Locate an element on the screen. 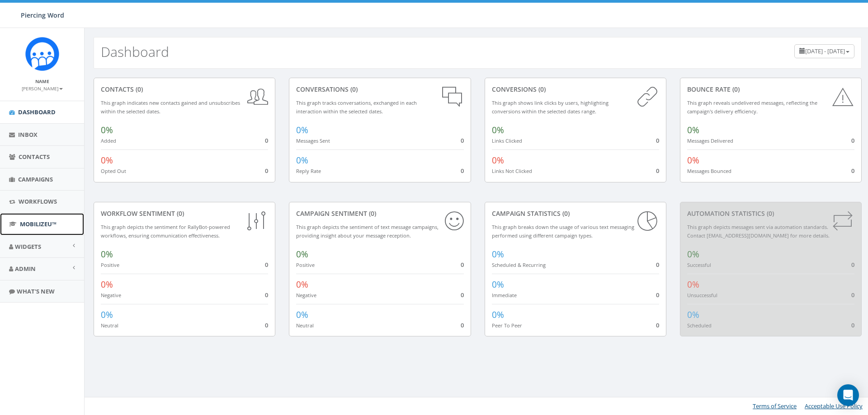 The height and width of the screenshot is (415, 868). span: Admin is located at coordinates (25, 269).